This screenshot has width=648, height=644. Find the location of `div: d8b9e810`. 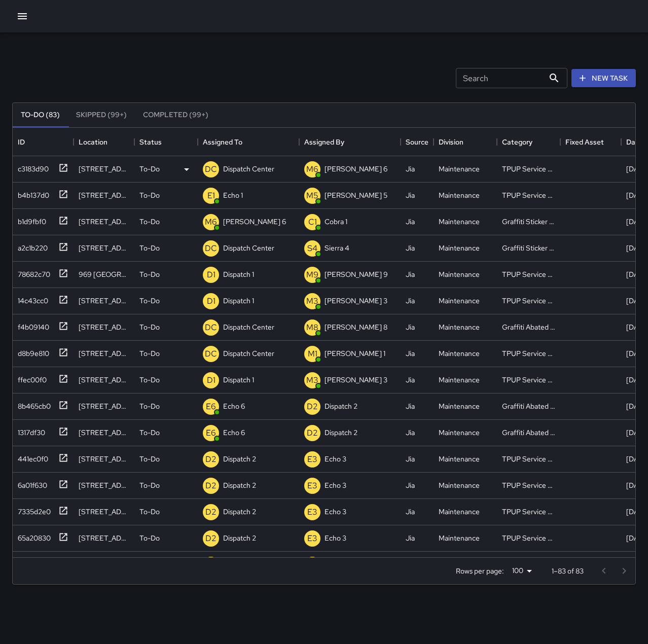

div: d8b9e810 is located at coordinates (31, 352).